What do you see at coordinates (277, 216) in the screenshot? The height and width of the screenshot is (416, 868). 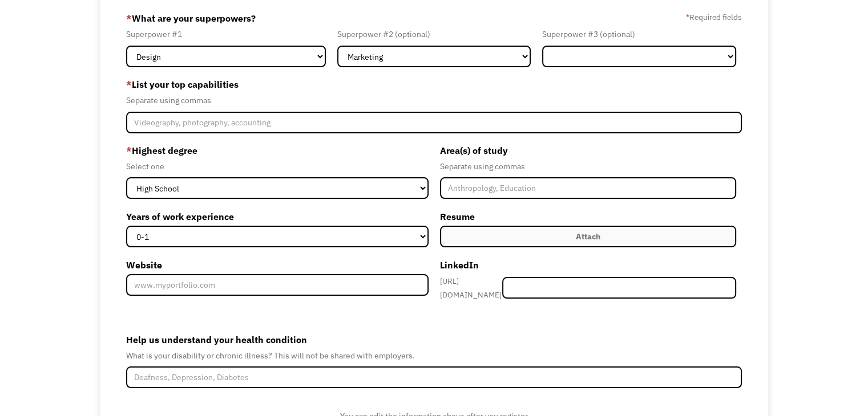 I see `label: Years of work experience` at bounding box center [277, 216].